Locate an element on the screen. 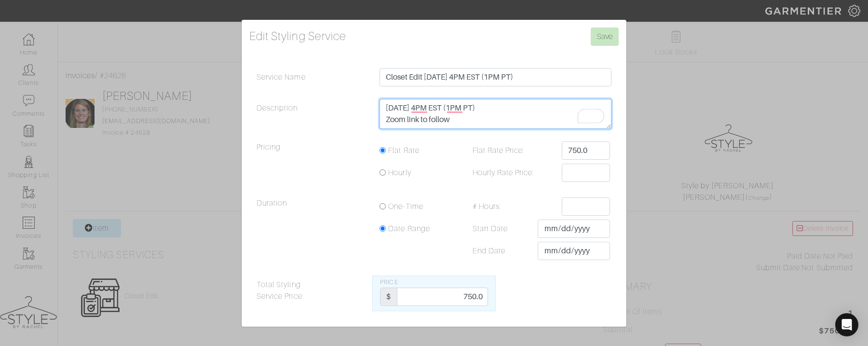 This screenshot has height=346, width=868. label: Hourly Rate Price: is located at coordinates (514, 173).